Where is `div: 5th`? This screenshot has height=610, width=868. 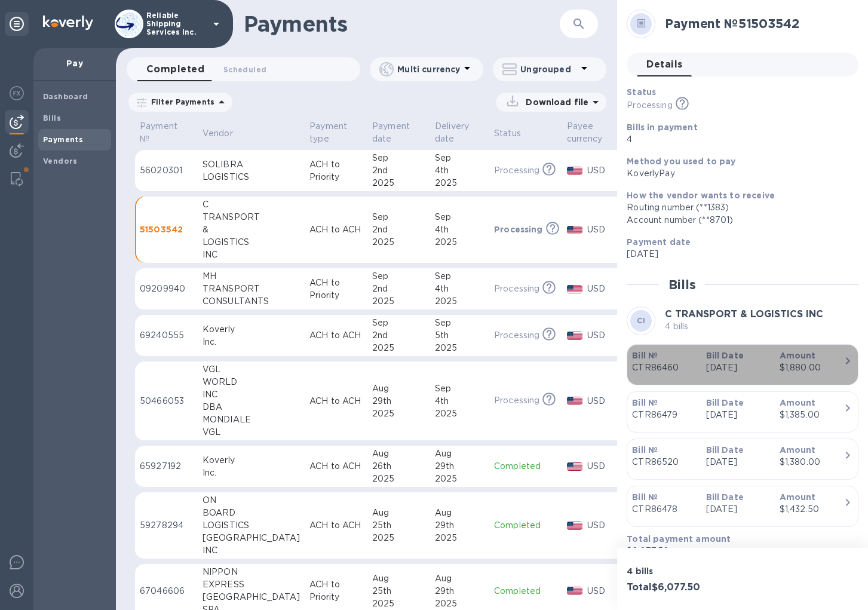
div: 5th is located at coordinates (459, 335).